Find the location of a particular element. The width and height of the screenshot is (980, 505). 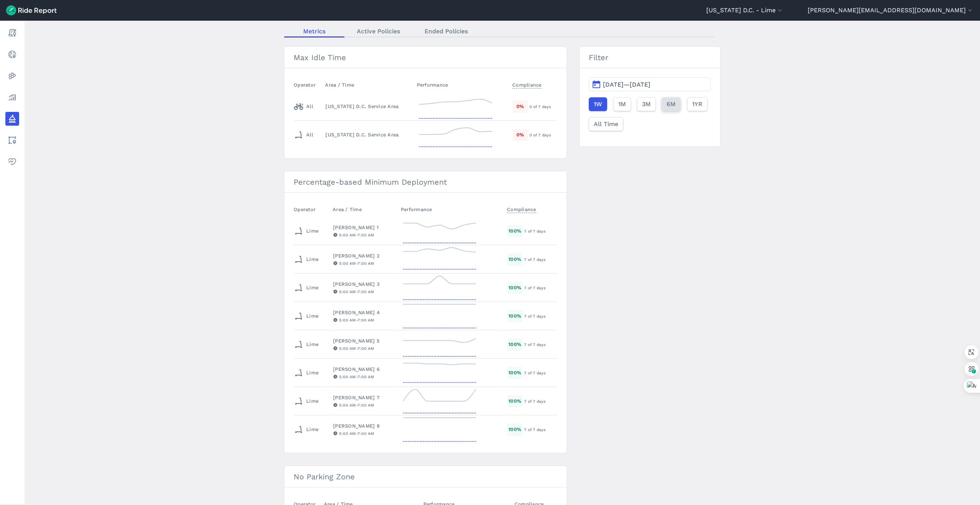

button: 6M is located at coordinates (671, 104).